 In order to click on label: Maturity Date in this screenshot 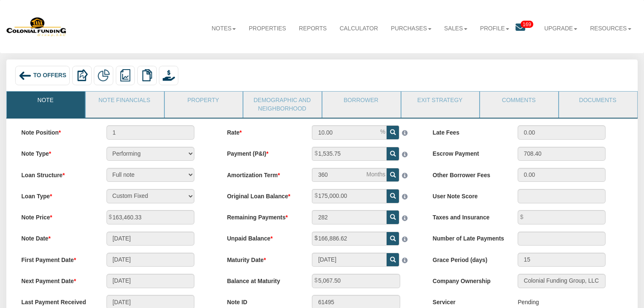, I will do `click(262, 258)`.